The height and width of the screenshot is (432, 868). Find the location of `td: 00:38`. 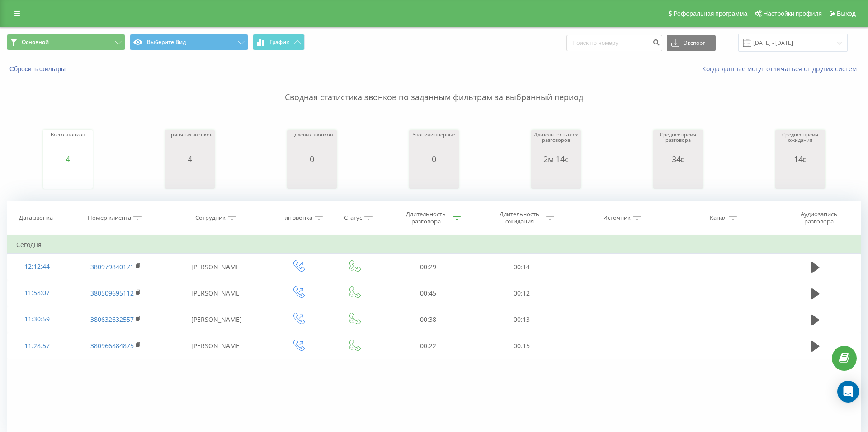

td: 00:38 is located at coordinates (429, 319).